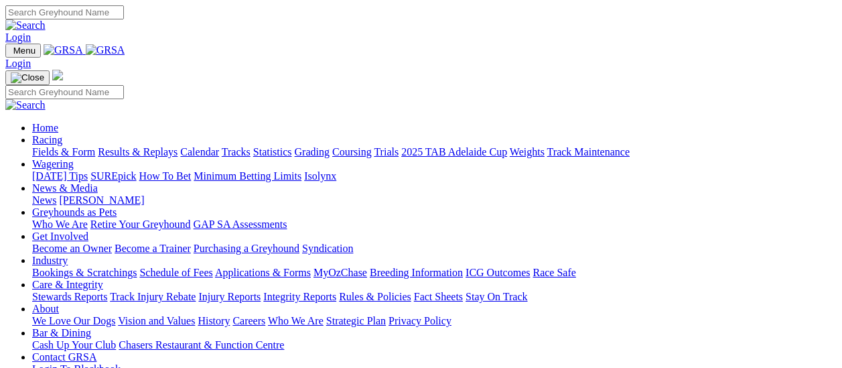 The height and width of the screenshot is (368, 842). Describe the element at coordinates (312, 151) in the screenshot. I see `a: Grading` at that location.